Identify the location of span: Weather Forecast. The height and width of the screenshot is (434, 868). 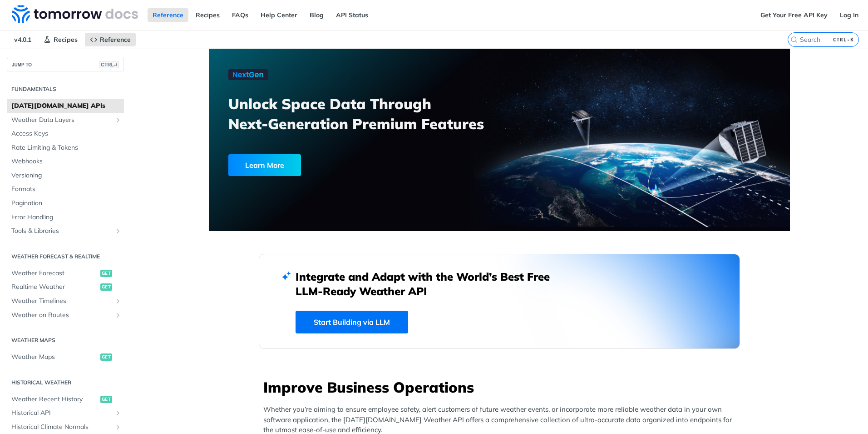
(54, 273).